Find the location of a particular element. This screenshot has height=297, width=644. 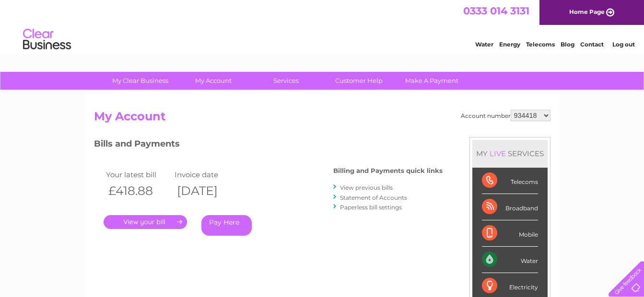

span: 0333 014 3131 is located at coordinates (496, 11).